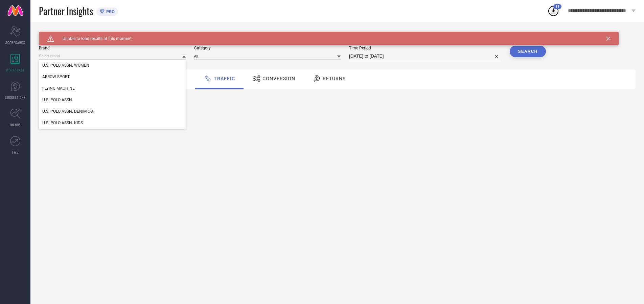 The image size is (644, 304). What do you see at coordinates (557, 7) in the screenshot?
I see `span: 11` at bounding box center [557, 7].